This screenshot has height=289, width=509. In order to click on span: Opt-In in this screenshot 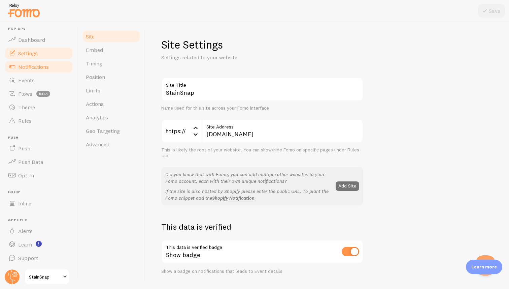, I will do `click(26, 175)`.